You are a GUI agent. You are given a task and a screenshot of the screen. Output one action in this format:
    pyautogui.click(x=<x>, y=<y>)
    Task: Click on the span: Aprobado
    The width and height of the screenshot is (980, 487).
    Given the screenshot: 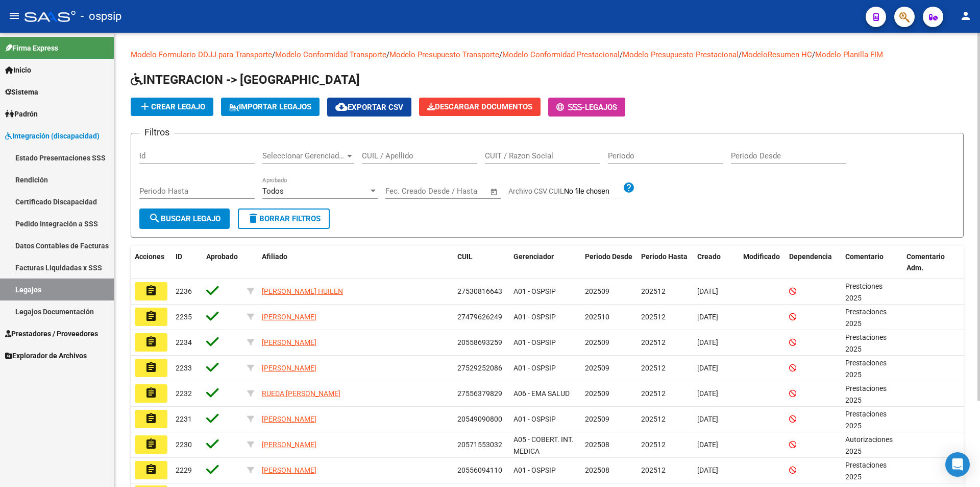 What is the action you would take?
    pyautogui.click(x=222, y=256)
    